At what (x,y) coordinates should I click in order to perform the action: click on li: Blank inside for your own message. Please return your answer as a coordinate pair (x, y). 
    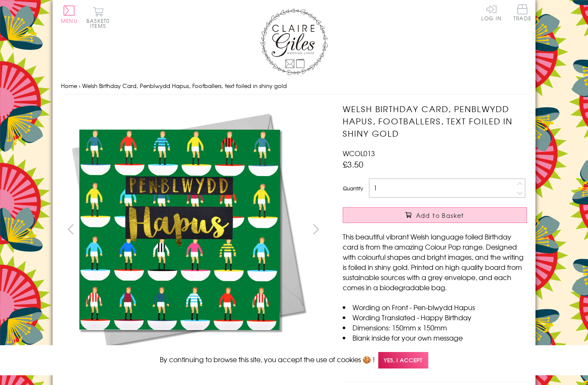
    Looking at the image, I should click on (435, 338).